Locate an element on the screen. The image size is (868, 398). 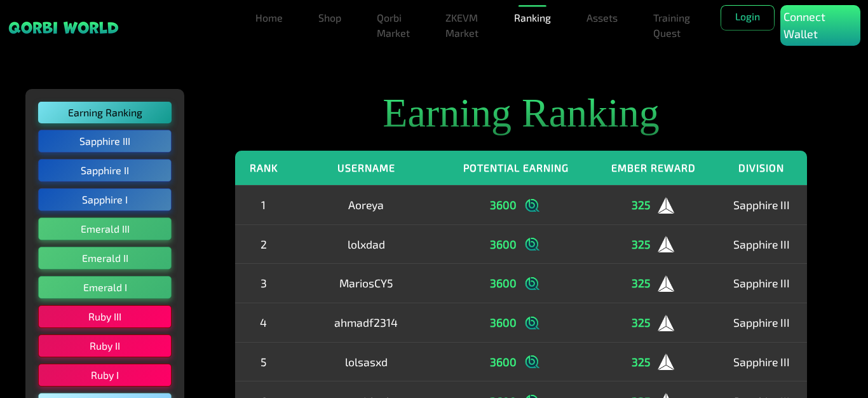
p: Connect Wallet is located at coordinates (820, 25).